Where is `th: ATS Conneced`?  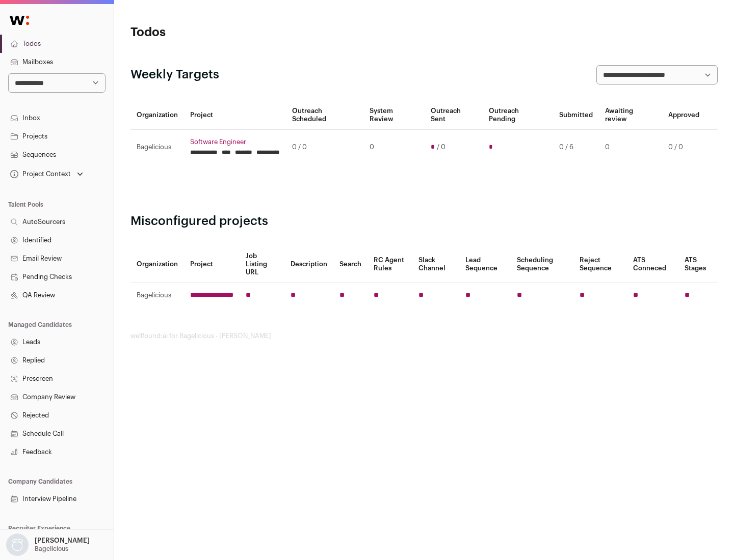 th: ATS Conneced is located at coordinates (652, 264).